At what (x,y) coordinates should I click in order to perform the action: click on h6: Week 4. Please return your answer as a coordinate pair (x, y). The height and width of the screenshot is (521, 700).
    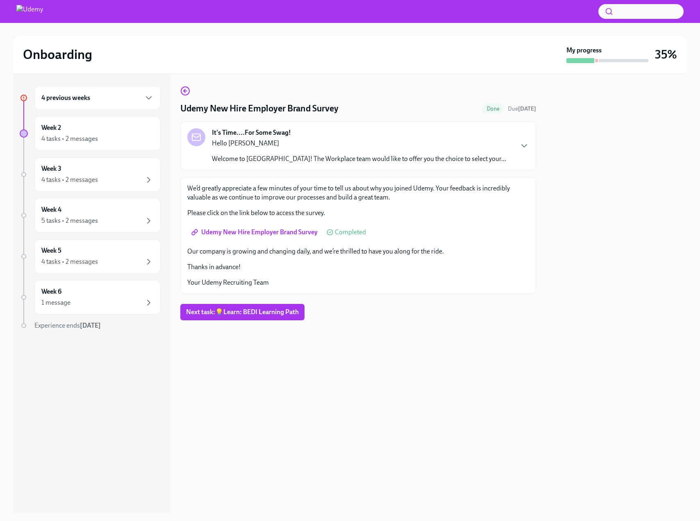
    Looking at the image, I should click on (51, 210).